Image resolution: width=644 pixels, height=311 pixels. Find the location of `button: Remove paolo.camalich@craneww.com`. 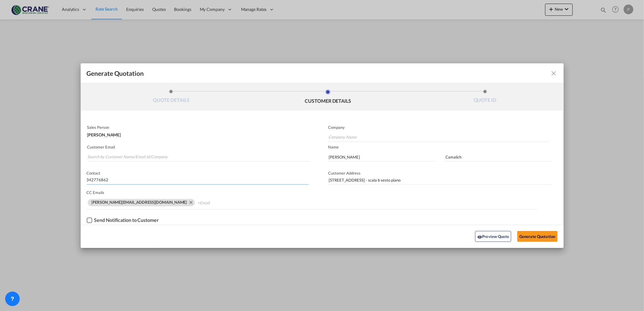

button: Remove paolo.camalich@craneww.com is located at coordinates (190, 202).